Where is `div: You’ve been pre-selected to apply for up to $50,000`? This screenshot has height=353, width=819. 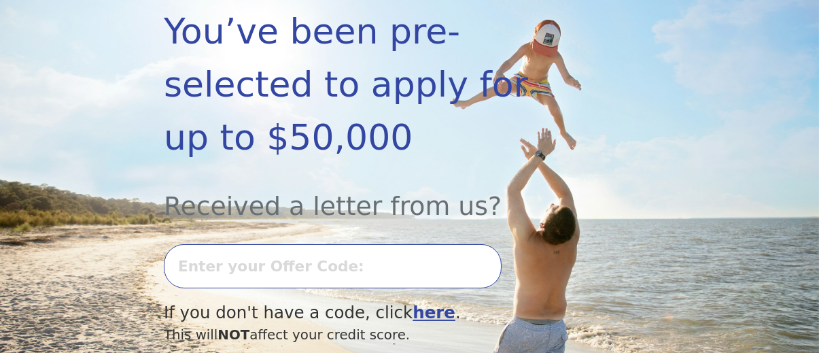
div: You’ve been pre-selected to apply for up to $50,000 is located at coordinates (373, 84).